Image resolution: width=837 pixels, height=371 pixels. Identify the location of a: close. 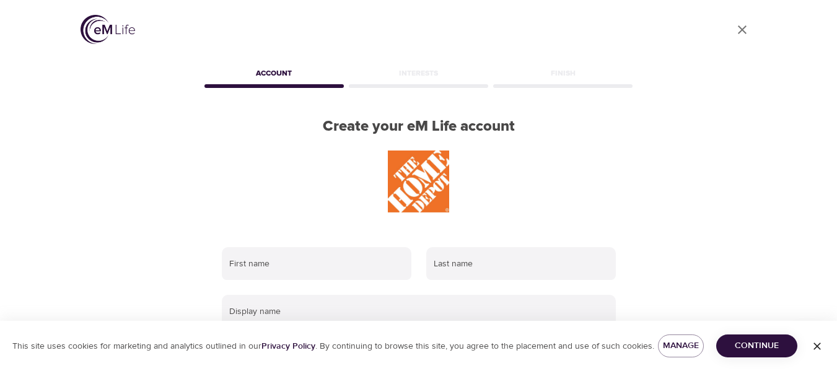
(742, 30).